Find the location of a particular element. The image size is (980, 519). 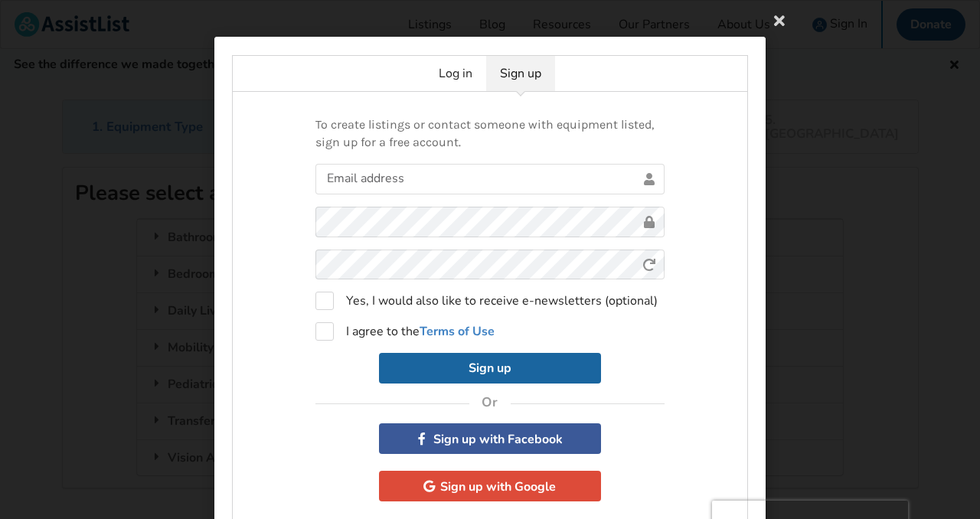

label: Yes, I would also like to receive e-newsletters (optional) is located at coordinates (486, 301).